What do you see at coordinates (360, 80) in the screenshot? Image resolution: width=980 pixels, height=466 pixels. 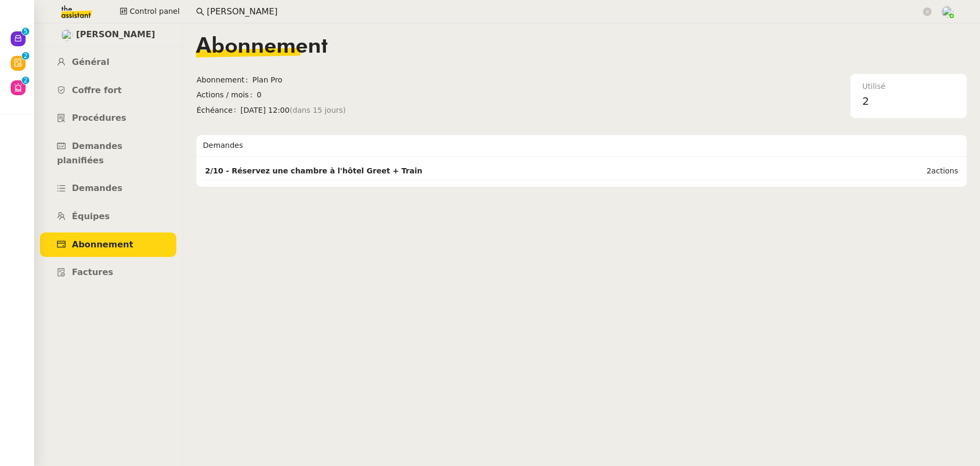 I see `span: Plan Pro` at bounding box center [360, 80].